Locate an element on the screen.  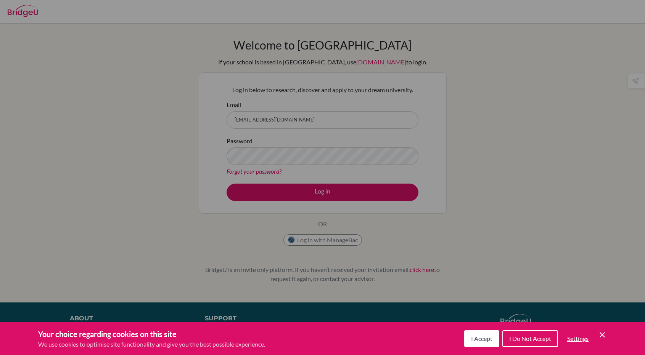
button: I Accept is located at coordinates (482, 339).